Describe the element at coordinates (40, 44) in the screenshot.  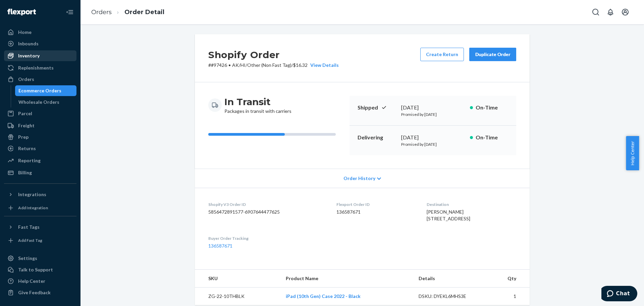
I see `a: Inbounds` at that location.